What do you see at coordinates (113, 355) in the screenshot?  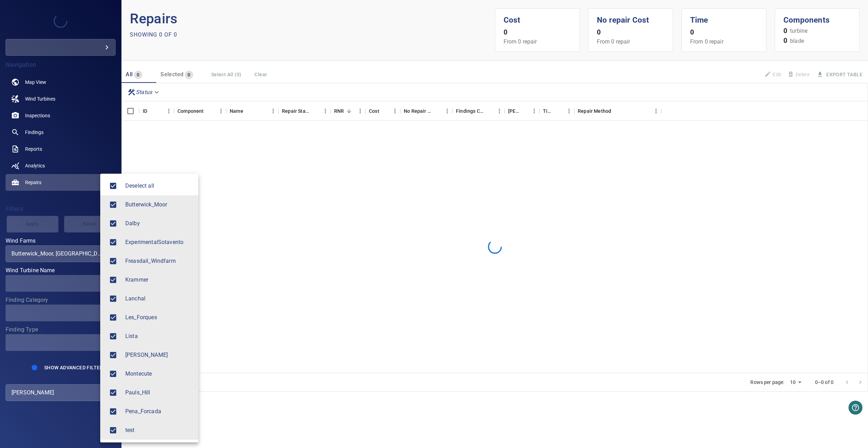 I see `span: Lochhead` at bounding box center [113, 355].